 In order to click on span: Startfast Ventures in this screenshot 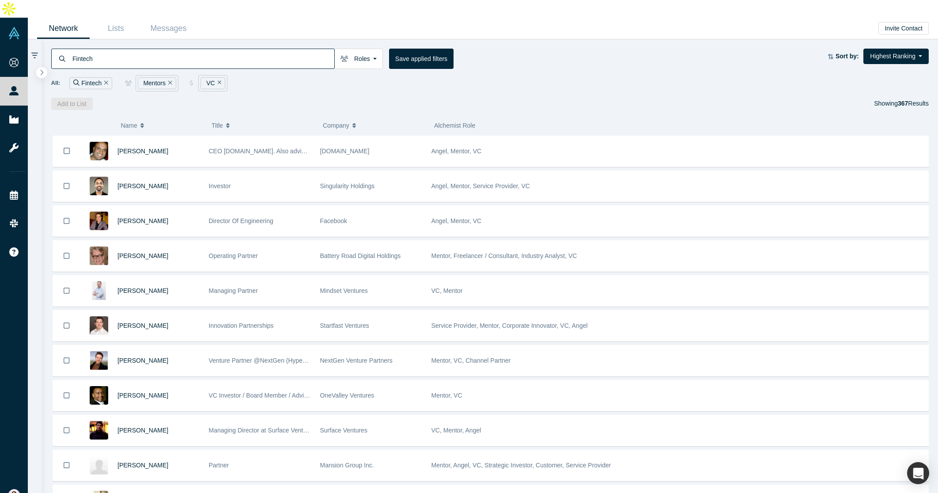, I will do `click(345, 326)`.